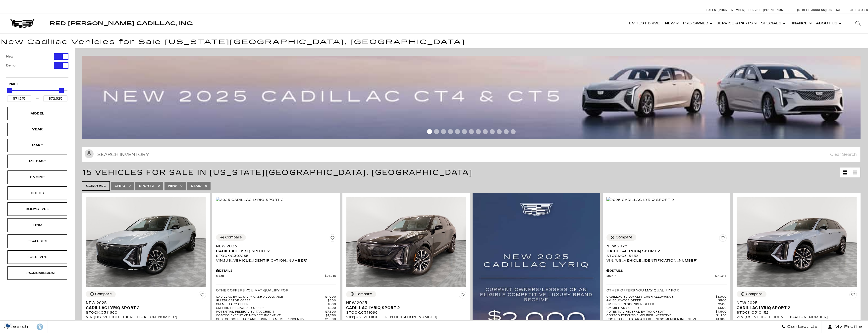 The width and height of the screenshot is (868, 333). I want to click on span: New, so click(172, 186).